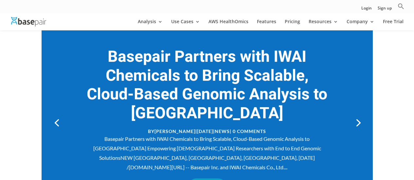 The height and width of the screenshot is (180, 414). Describe the element at coordinates (207, 85) in the screenshot. I see `a: Basepair Partners with IWAI Chemicals to Bring Scalable, Cloud-Based Genomic Analysis to [GEOGRAP...` at that location.